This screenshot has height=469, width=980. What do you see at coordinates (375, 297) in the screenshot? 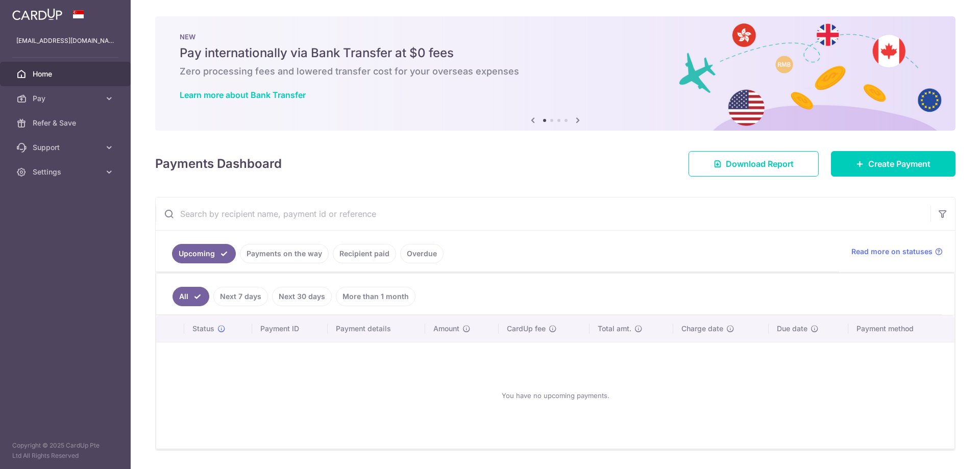
I see `a: More than 1 month` at bounding box center [375, 297].